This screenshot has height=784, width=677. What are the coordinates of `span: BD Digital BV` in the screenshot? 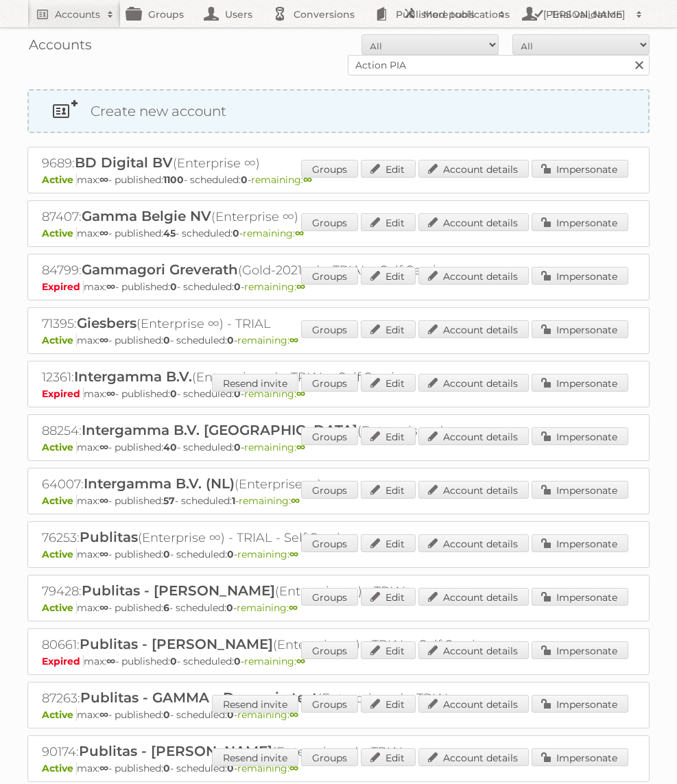 It's located at (124, 162).